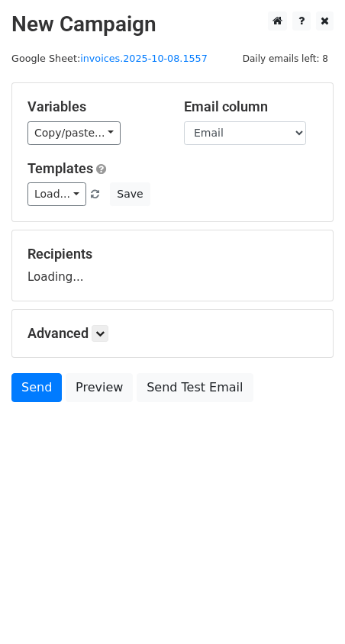 This screenshot has height=644, width=345. I want to click on h5: Variables, so click(94, 106).